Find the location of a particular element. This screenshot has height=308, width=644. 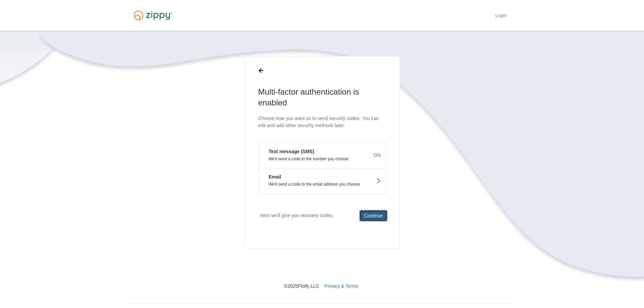

p: We'll send a code to the number you choose is located at coordinates (322, 159).